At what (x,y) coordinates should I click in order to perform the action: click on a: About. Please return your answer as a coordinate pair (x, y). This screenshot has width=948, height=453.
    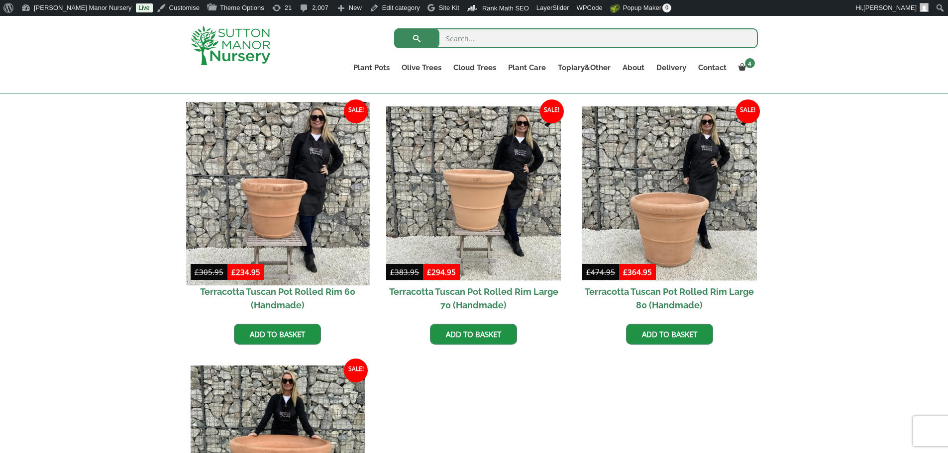
    Looking at the image, I should click on (633, 68).